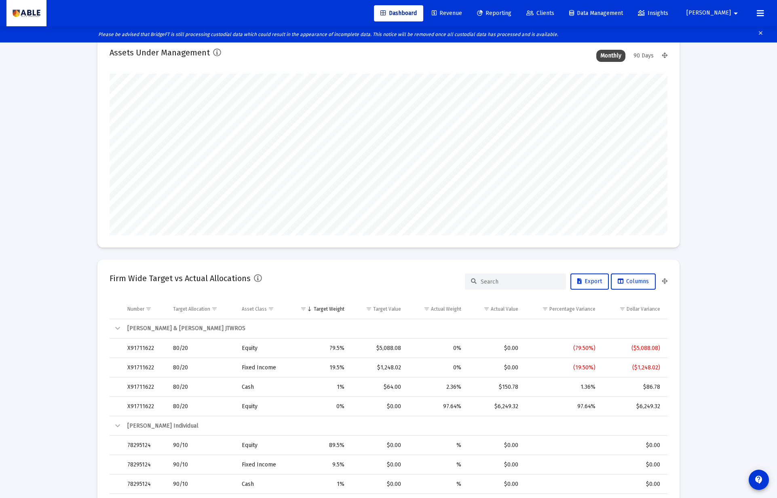 The width and height of the screenshot is (777, 498). I want to click on span: Reporting, so click(494, 13).